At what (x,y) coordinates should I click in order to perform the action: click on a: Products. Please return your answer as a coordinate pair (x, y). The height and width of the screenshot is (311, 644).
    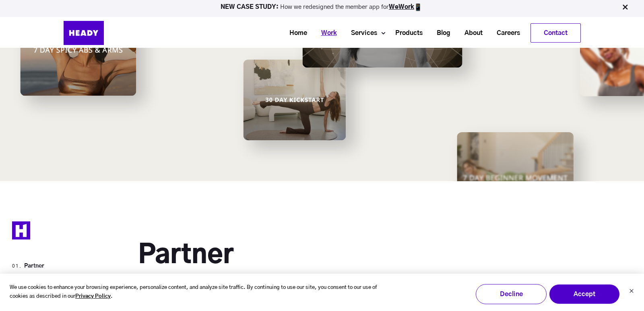
    Looking at the image, I should click on (406, 33).